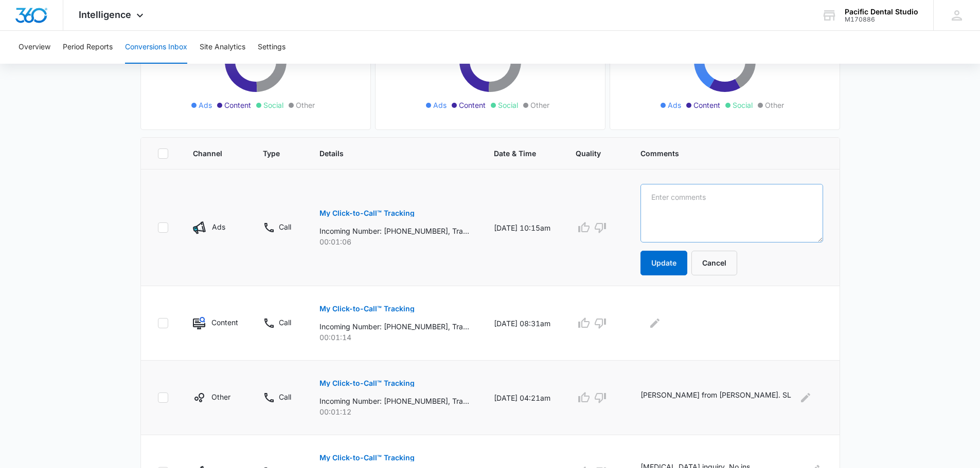 This screenshot has height=468, width=980. I want to click on span: Date & Time, so click(515, 153).